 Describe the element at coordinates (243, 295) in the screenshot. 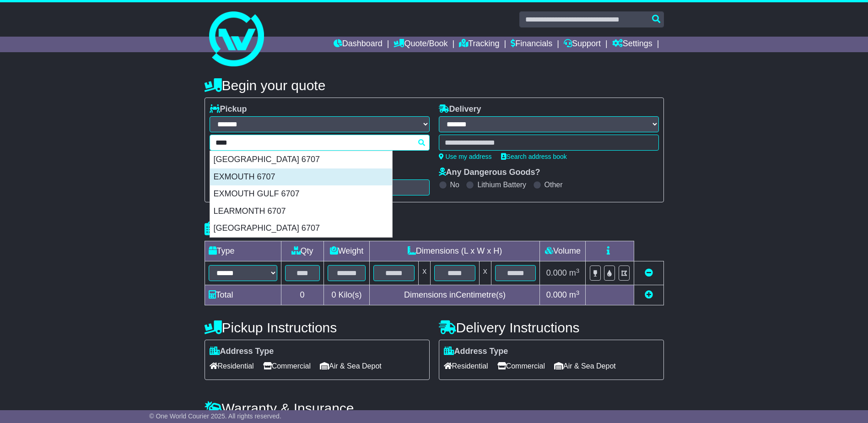

I see `td: Total` at that location.